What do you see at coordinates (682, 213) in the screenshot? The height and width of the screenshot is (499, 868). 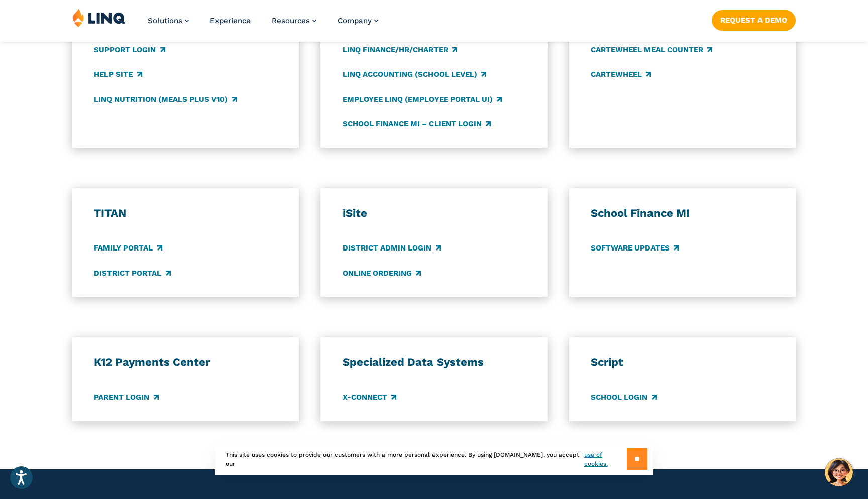 I see `h3: School Finance MI` at bounding box center [682, 213].